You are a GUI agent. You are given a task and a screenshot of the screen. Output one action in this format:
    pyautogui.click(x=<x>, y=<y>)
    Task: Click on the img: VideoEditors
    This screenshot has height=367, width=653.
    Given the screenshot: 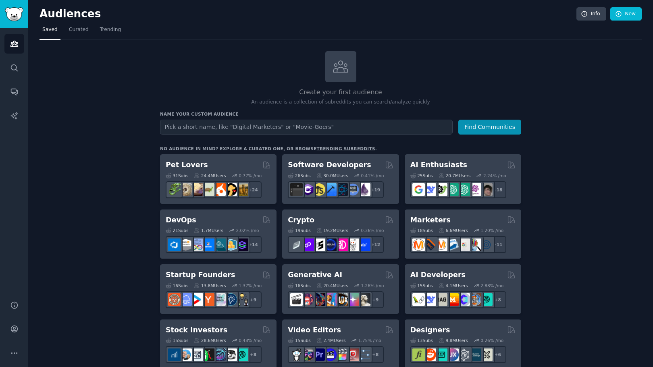 What is the action you would take?
    pyautogui.click(x=330, y=355)
    